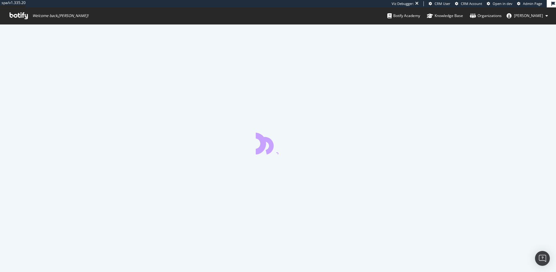  I want to click on span: Admin Page, so click(533, 3).